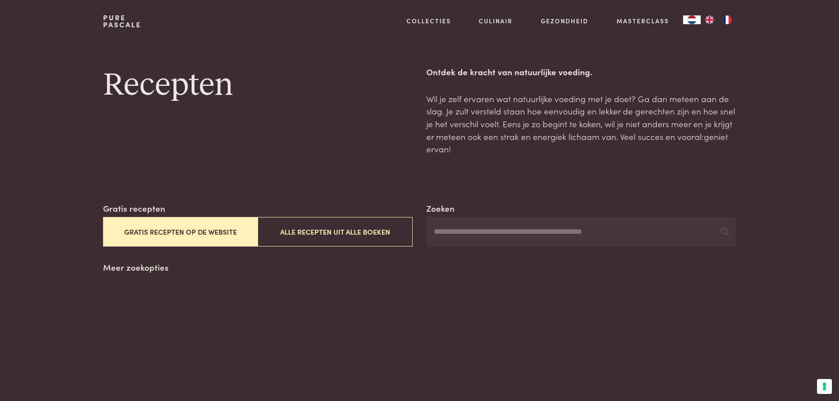 The width and height of the screenshot is (839, 401). What do you see at coordinates (565, 21) in the screenshot?
I see `a: Gezondheid` at bounding box center [565, 21].